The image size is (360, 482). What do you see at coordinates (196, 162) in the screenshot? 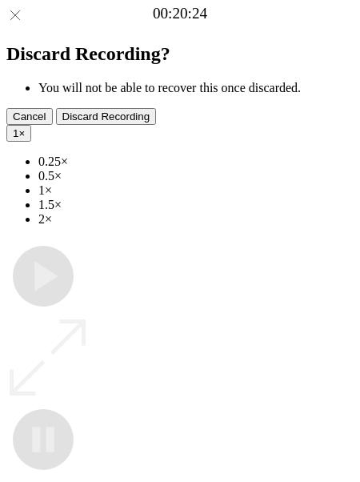
I see `li: 0.25×` at bounding box center [196, 162].